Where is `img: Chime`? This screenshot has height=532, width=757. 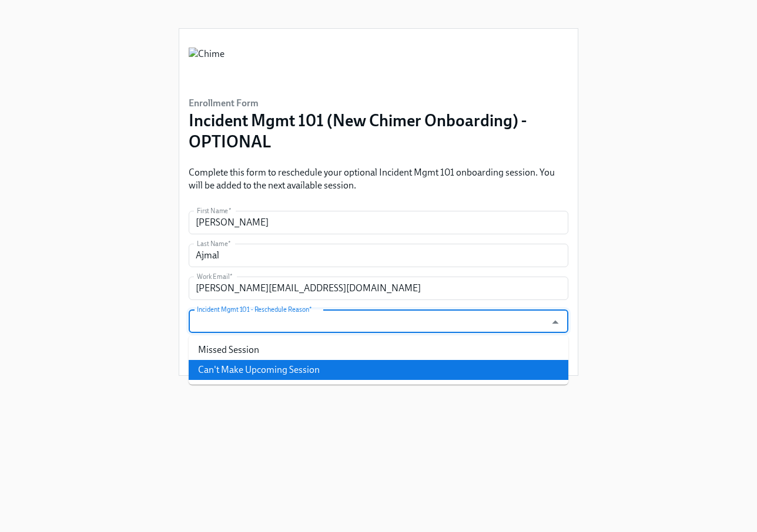 img: Chime is located at coordinates (206, 66).